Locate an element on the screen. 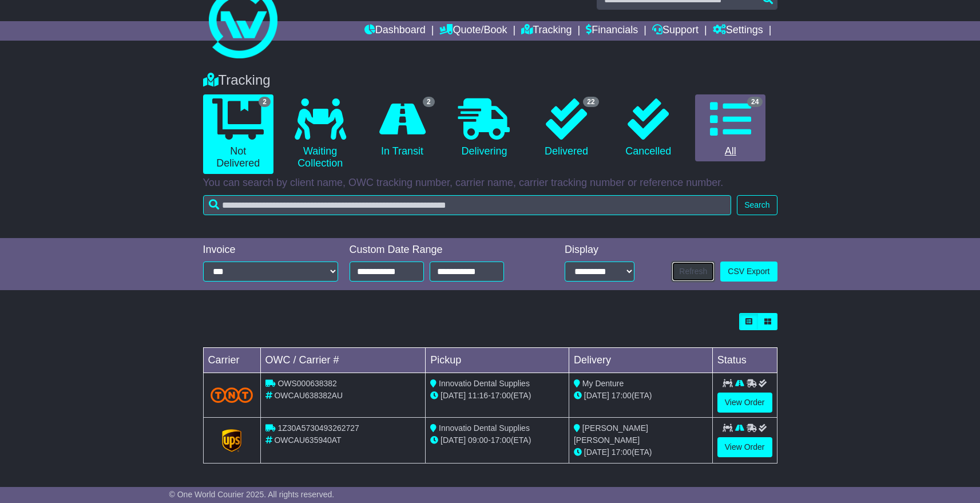 This screenshot has width=980, height=503. button: Refresh is located at coordinates (693, 271).